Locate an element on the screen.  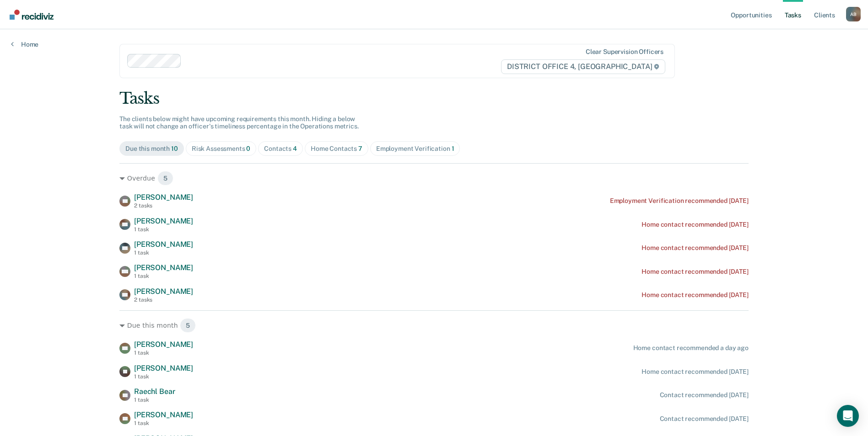
span: 1 is located at coordinates (453, 149).